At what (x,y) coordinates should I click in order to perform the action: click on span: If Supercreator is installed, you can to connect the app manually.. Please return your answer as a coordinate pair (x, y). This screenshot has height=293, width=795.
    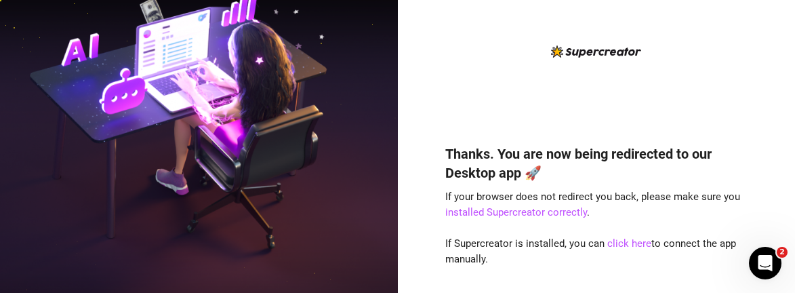
    Looking at the image, I should click on (590, 251).